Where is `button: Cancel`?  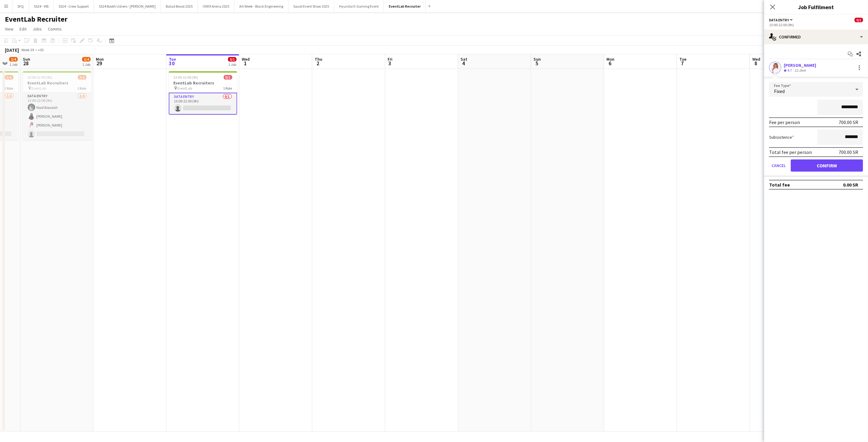 button: Cancel is located at coordinates (778, 166).